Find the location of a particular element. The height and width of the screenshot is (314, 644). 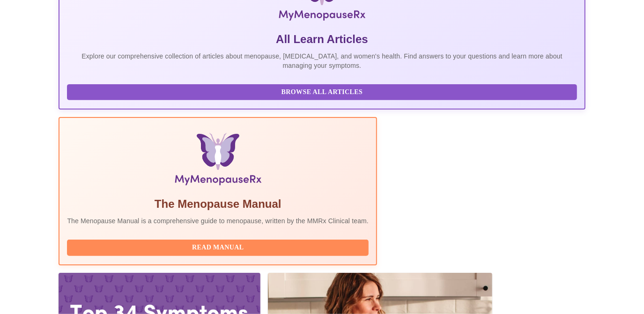

p: The Menopause Manual is a comprehensive guide to menopause, written by the MMRx Clinical team. is located at coordinates (218, 221).